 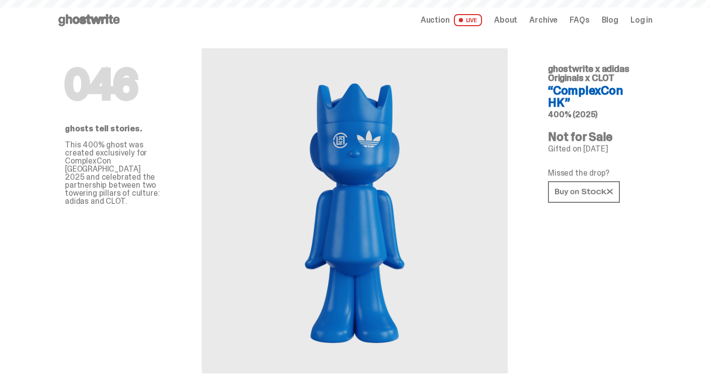 What do you see at coordinates (543, 20) in the screenshot?
I see `a: Archive` at bounding box center [543, 20].